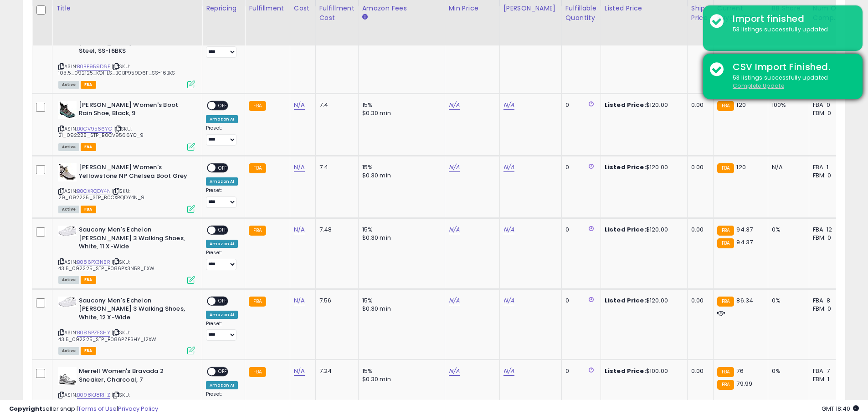 This screenshot has width=868, height=418. Describe the element at coordinates (303, 8) in the screenshot. I see `div: Cost` at that location.